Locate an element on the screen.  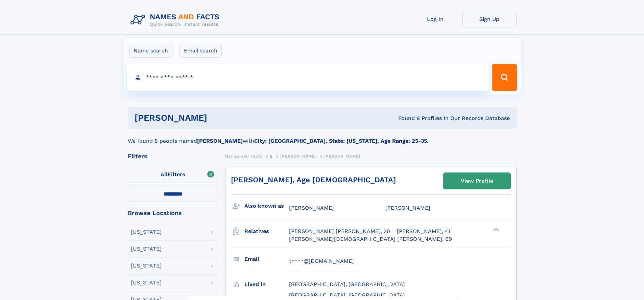
a: View Profile is located at coordinates (477, 181).